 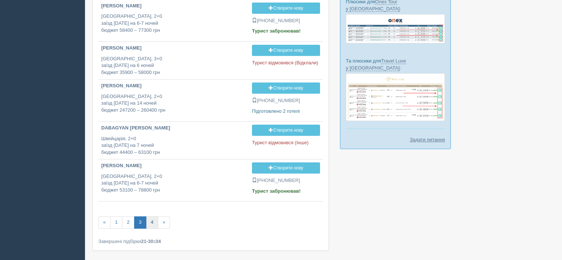 I want to click on p: Підготовлено 2 готелі, so click(x=286, y=111).